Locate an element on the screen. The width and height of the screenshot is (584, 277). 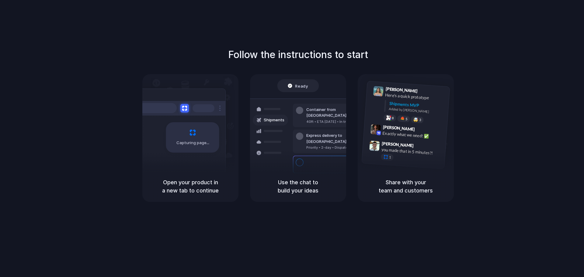
span: 8 is located at coordinates (393, 118).